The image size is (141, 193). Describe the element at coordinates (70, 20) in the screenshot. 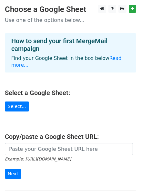

I see `p: Use one of the options below...` at that location.